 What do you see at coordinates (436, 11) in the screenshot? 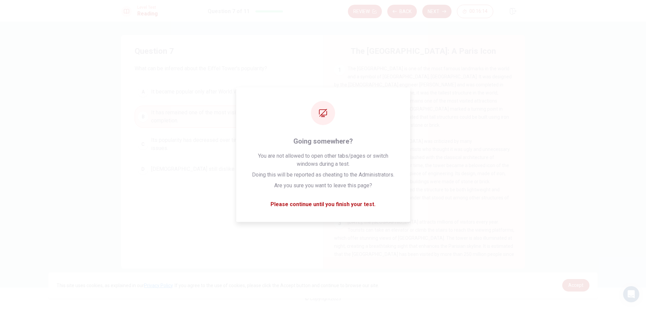
I see `button: Next` at bounding box center [436, 11].